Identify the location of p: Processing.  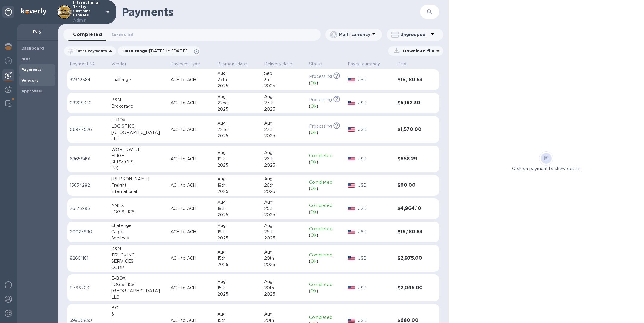
(320, 126).